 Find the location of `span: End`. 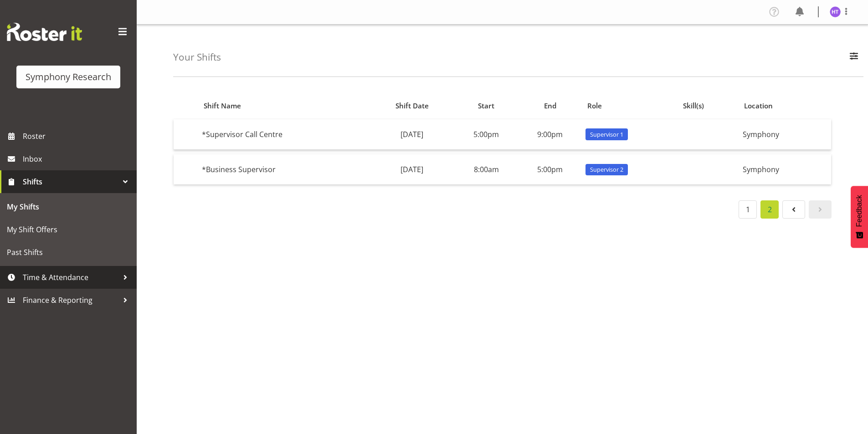

span: End is located at coordinates (550, 106).